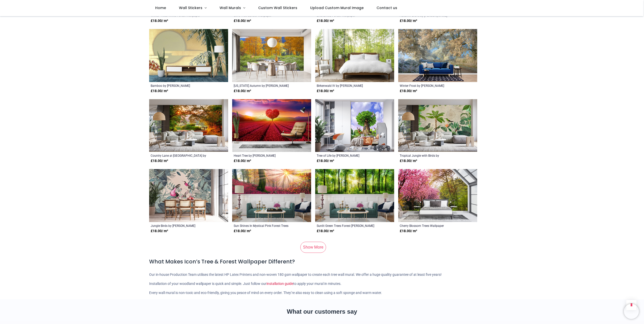  What do you see at coordinates (191, 8) in the screenshot?
I see `span: Wall Stickers` at bounding box center [191, 8].